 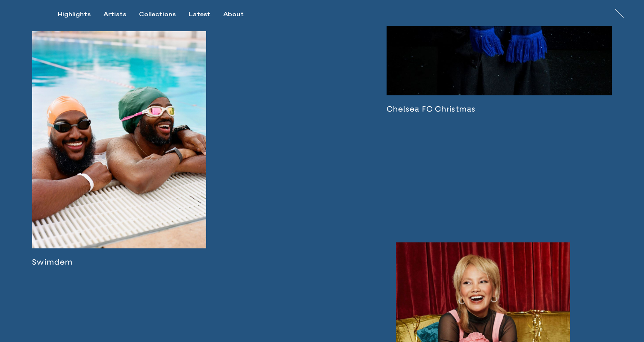 What do you see at coordinates (233, 14) in the screenshot?
I see `div: About` at bounding box center [233, 14].